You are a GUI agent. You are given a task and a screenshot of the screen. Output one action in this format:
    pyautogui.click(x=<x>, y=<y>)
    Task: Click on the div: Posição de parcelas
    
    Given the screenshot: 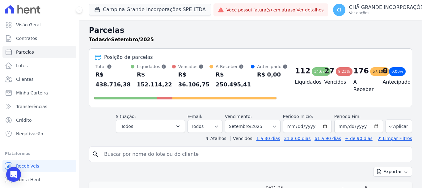 What is the action you would take?
    pyautogui.click(x=129, y=57)
    